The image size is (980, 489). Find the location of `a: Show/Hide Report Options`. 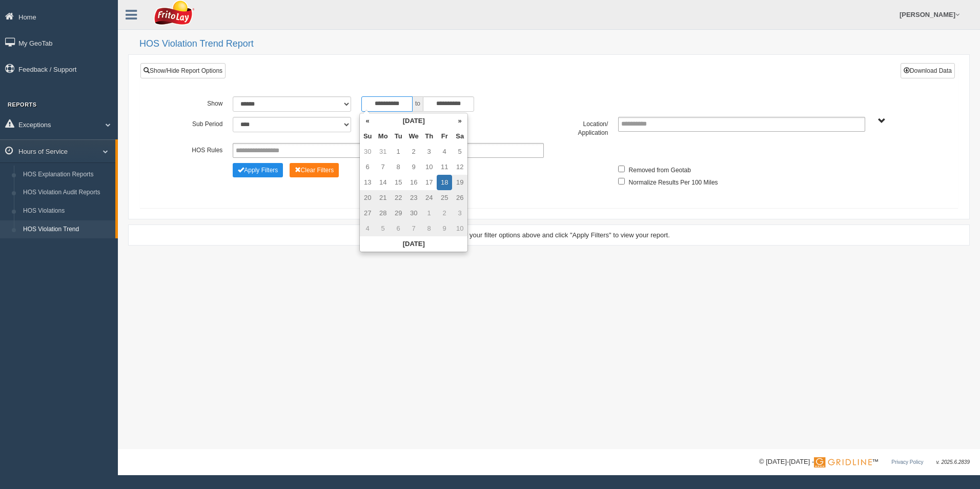

a: Show/Hide Report Options is located at coordinates (183, 71).